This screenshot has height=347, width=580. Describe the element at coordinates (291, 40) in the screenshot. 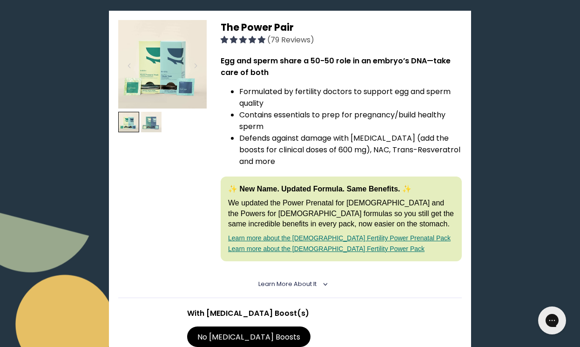

I see `span: (79 Reviews)` at that location.